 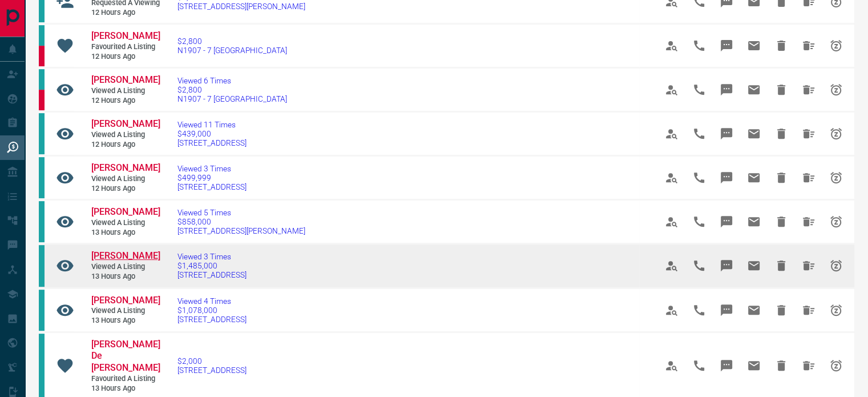 What do you see at coordinates (212, 310) in the screenshot?
I see `span: $1,078,000` at bounding box center [212, 310].